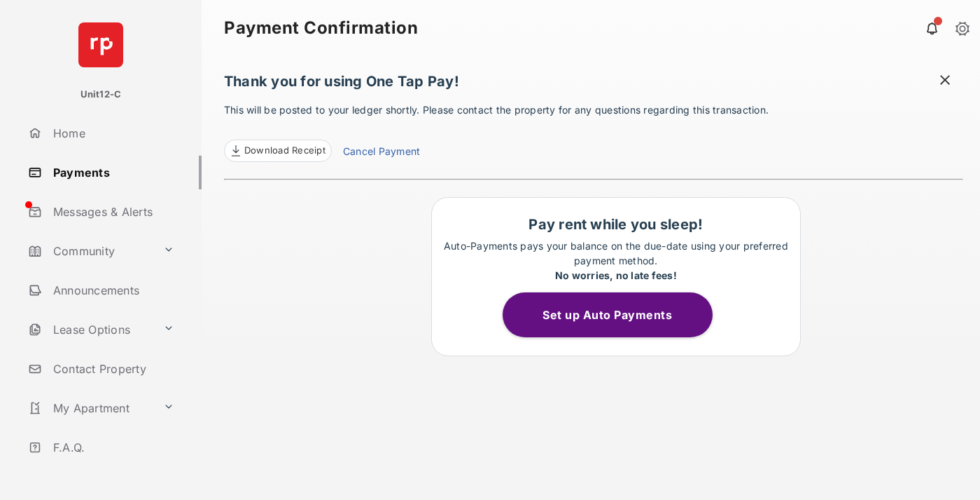 The height and width of the screenshot is (500, 980). I want to click on a: F.A.Q., so click(112, 447).